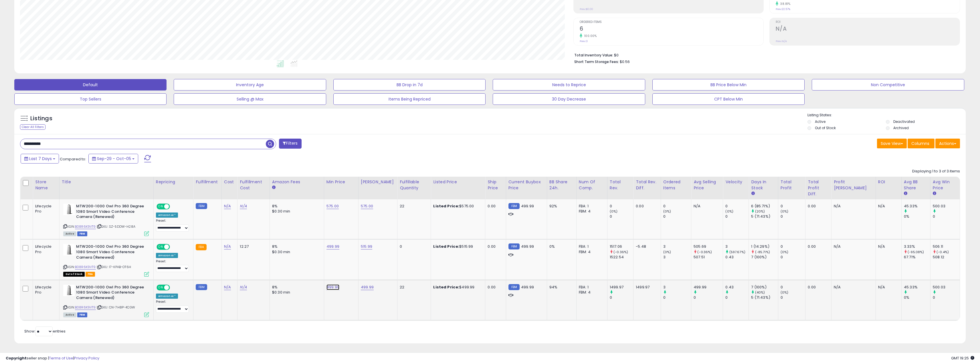 Image resolution: width=980 pixels, height=364 pixels. Describe the element at coordinates (621, 257) in the screenshot. I see `div: 1522.54` at that location.